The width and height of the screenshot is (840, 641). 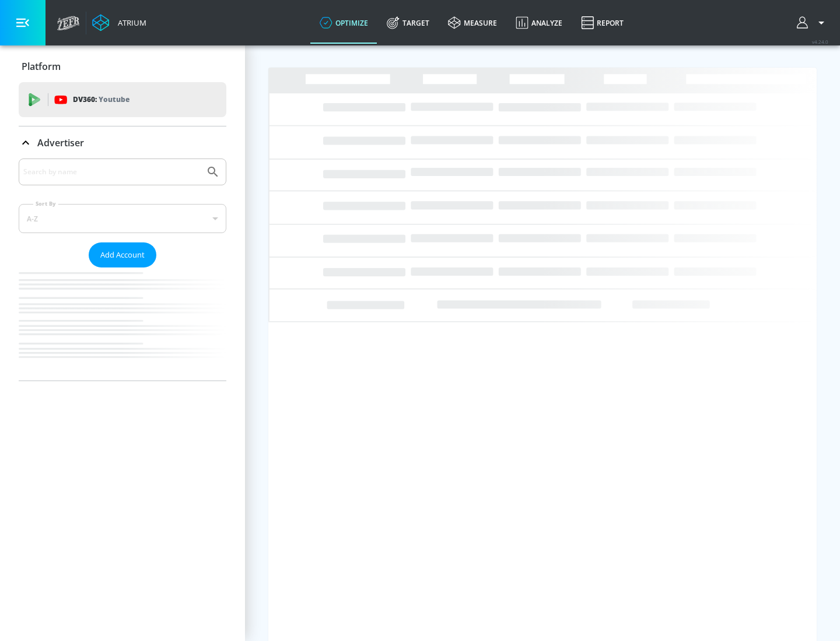 What do you see at coordinates (539, 22) in the screenshot?
I see `a: Analyze` at bounding box center [539, 22].